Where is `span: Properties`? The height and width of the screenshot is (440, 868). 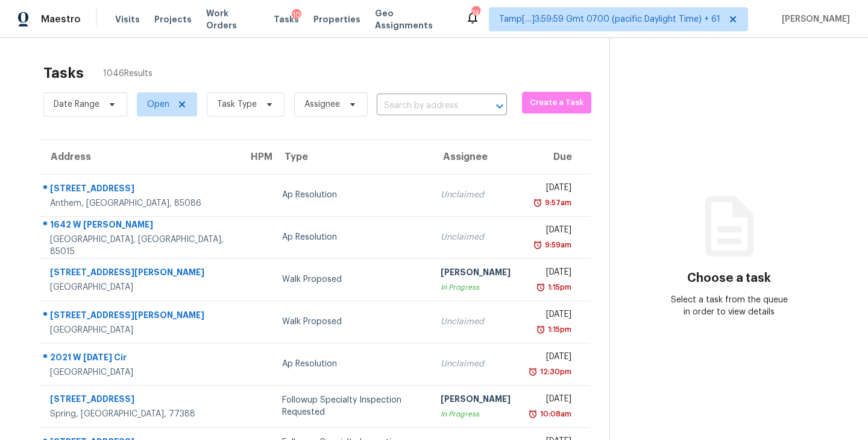 span: Properties is located at coordinates (337, 19).